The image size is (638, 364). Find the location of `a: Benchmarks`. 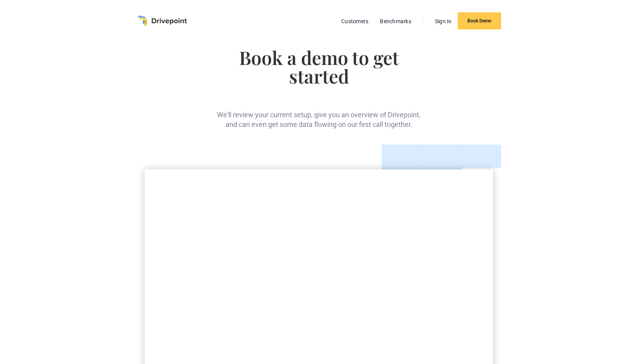

a: Benchmarks is located at coordinates (395, 21).